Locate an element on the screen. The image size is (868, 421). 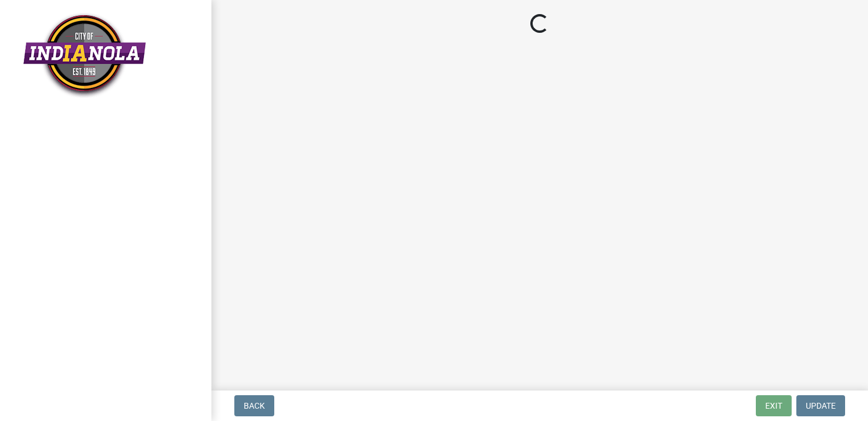
span: Back is located at coordinates (254, 406).